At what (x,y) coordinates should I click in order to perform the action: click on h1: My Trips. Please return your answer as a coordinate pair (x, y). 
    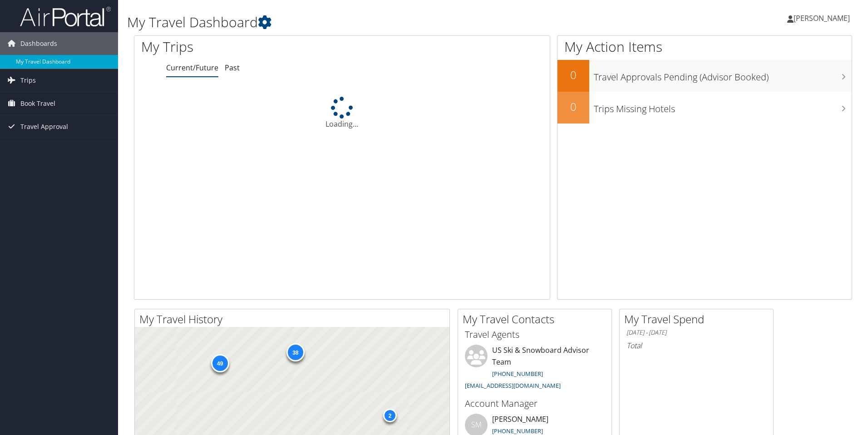
    Looking at the image, I should click on (256, 47).